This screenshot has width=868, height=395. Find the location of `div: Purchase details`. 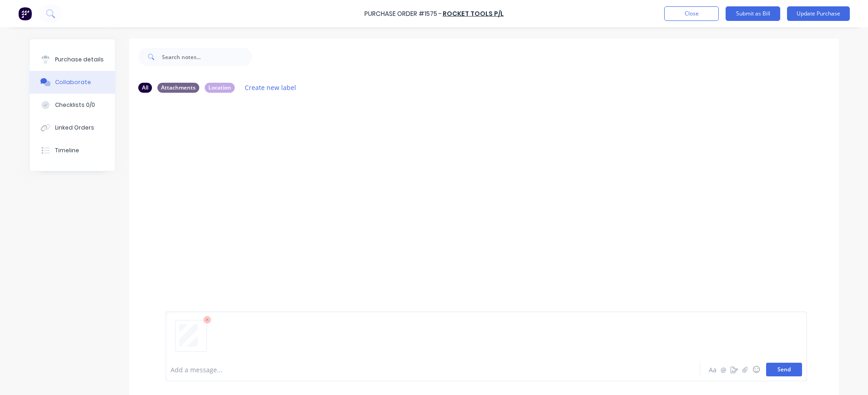

div: Purchase details is located at coordinates (79, 60).